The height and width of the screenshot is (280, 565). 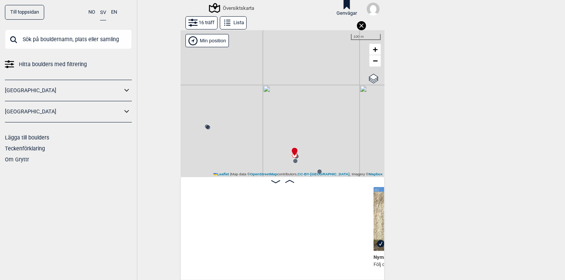 What do you see at coordinates (25, 149) in the screenshot?
I see `a: Teckenförklaring` at bounding box center [25, 149].